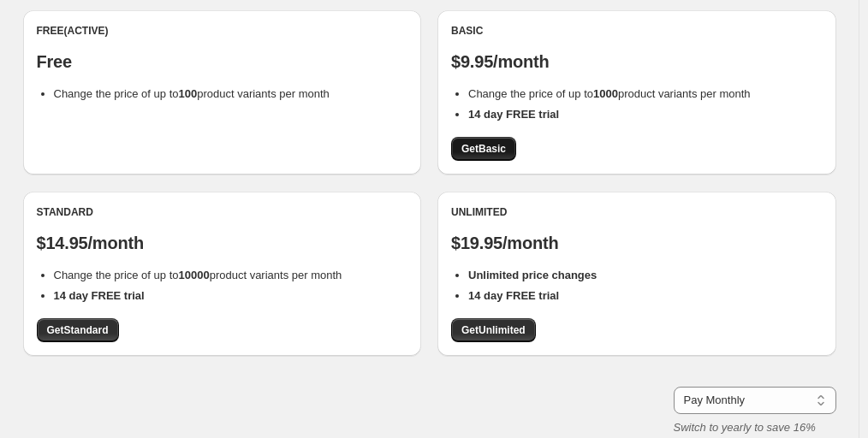  I want to click on b: 10000, so click(194, 275).